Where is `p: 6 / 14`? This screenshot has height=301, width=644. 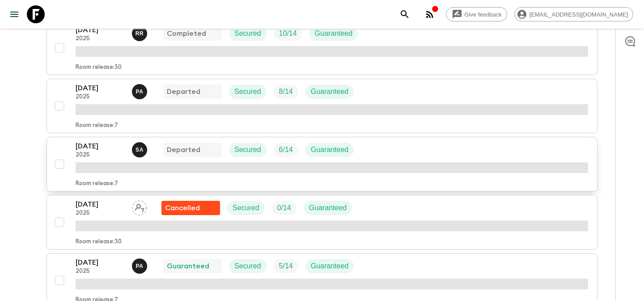
p: 6 / 14 is located at coordinates (286, 150).